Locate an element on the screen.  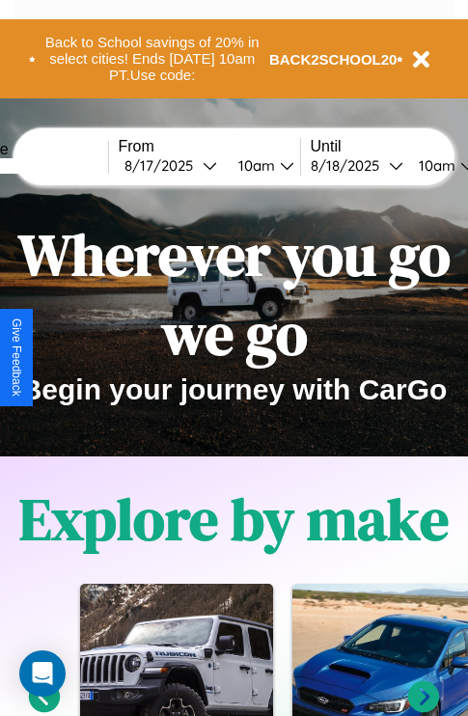
button: 8/17/2025 is located at coordinates (171, 165).